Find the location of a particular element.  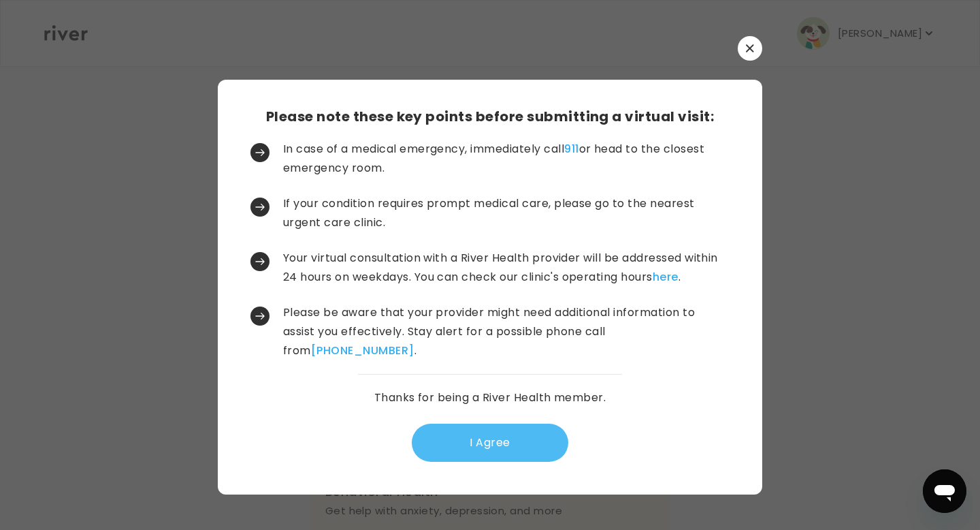

p: Please be aware that your provider might need additional information to assist you effectively. S... is located at coordinates (505, 331).